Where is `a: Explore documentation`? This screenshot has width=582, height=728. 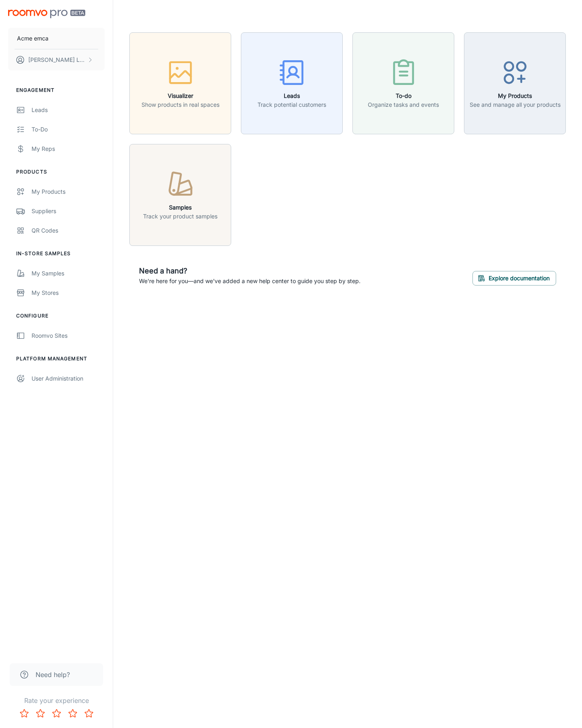 a: Explore documentation is located at coordinates (514, 278).